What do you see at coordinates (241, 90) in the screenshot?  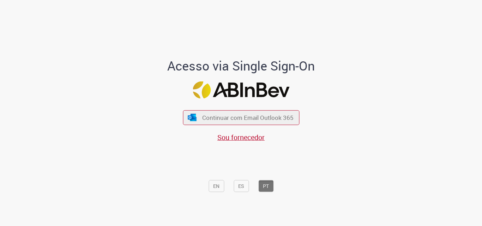 I see `img: Logo ABInBev` at bounding box center [241, 90].